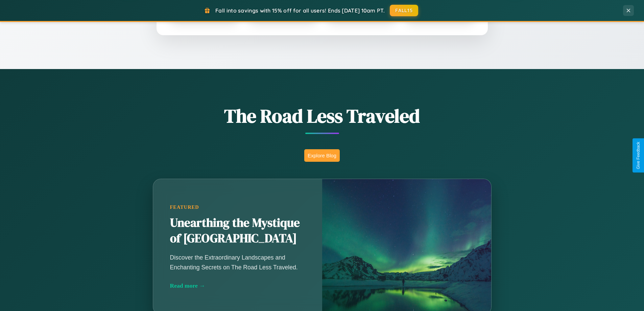 The height and width of the screenshot is (311, 644). Describe the element at coordinates (322, 156) in the screenshot. I see `button: Explore Blog` at that location.